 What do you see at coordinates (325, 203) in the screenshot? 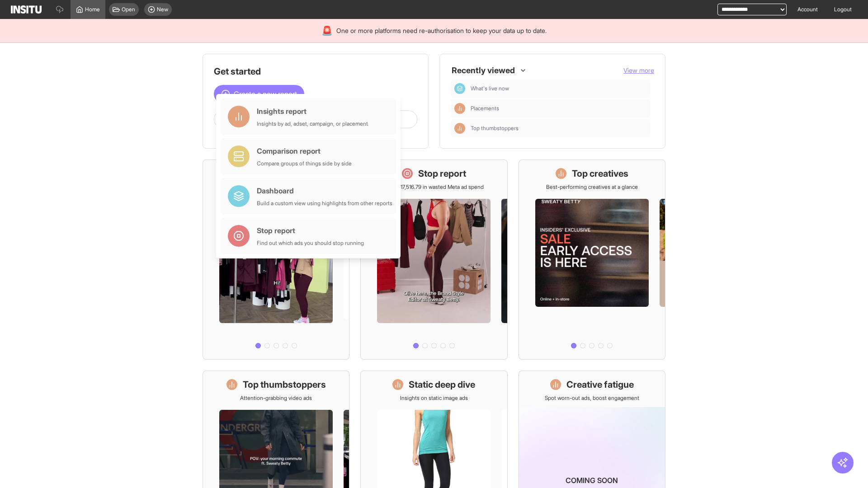
I see `div: Build a custom view using highlights from other reports` at bounding box center [325, 203].